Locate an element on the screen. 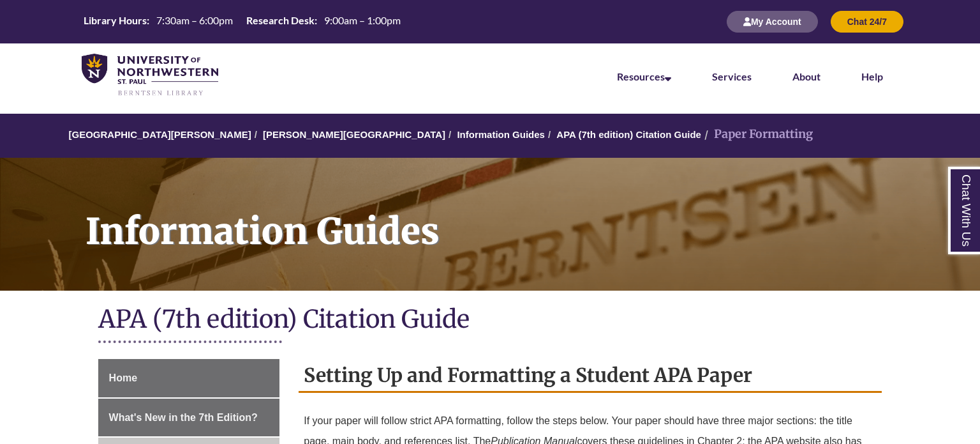 Image resolution: width=980 pixels, height=444 pixels. a: Services is located at coordinates (732, 76).